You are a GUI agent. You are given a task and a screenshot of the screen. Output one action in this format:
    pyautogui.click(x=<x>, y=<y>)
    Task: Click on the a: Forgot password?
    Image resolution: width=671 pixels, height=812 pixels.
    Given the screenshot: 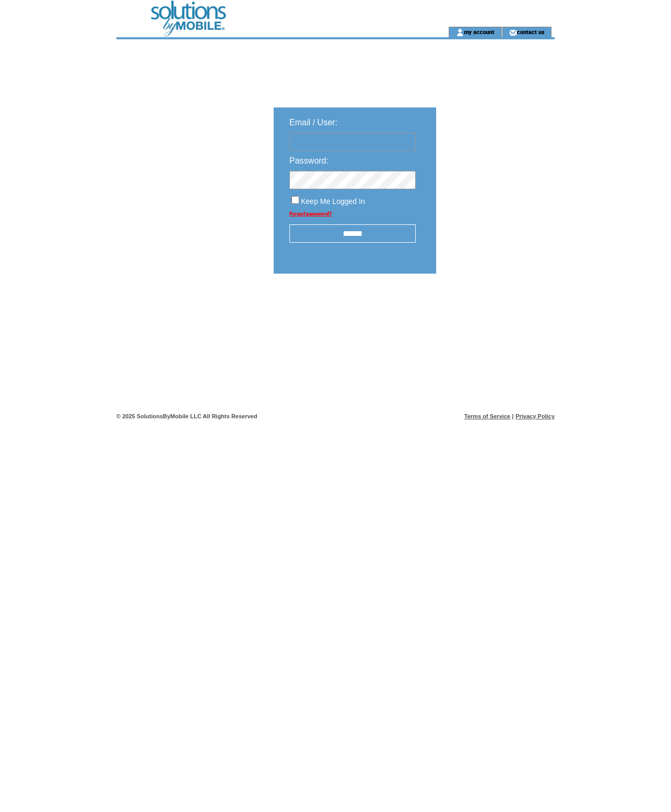 What is the action you would take?
    pyautogui.click(x=310, y=213)
    